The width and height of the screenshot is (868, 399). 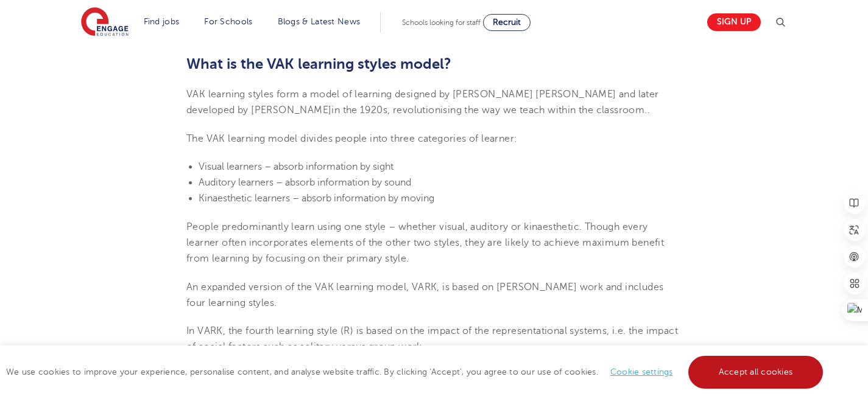 What do you see at coordinates (296, 166) in the screenshot?
I see `span: Visual learners – absorb information by sight` at bounding box center [296, 166].